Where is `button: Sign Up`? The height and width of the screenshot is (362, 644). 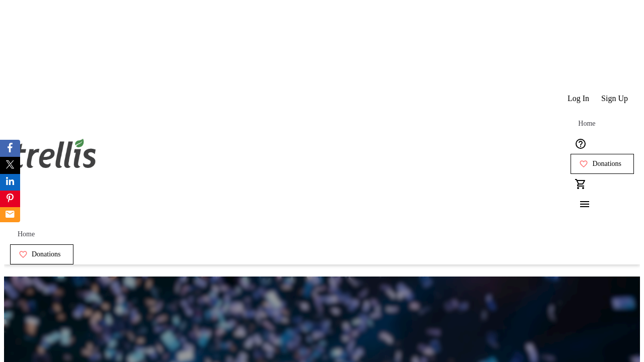 button: Sign Up is located at coordinates (614, 99).